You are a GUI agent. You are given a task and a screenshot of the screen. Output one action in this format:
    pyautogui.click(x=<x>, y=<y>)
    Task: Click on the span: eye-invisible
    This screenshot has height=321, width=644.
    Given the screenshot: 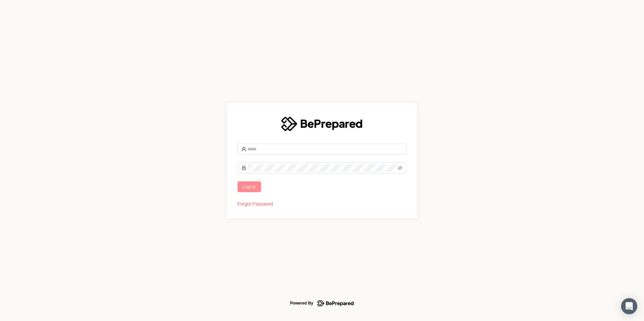 What is the action you would take?
    pyautogui.click(x=400, y=168)
    